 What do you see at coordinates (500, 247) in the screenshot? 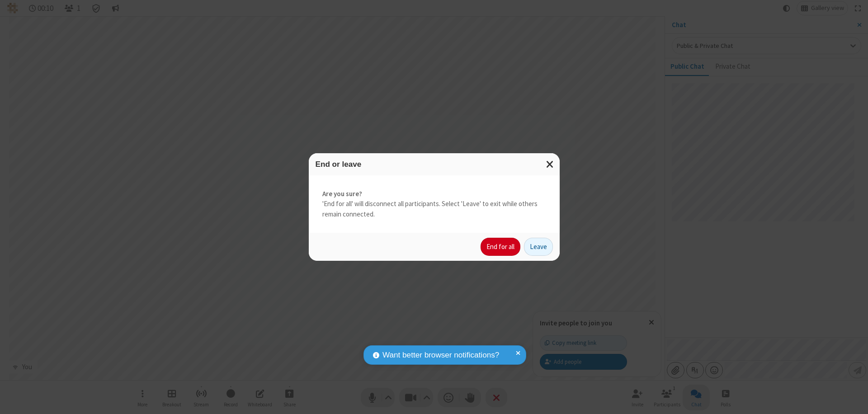
I see `button: End for all` at bounding box center [500, 247].